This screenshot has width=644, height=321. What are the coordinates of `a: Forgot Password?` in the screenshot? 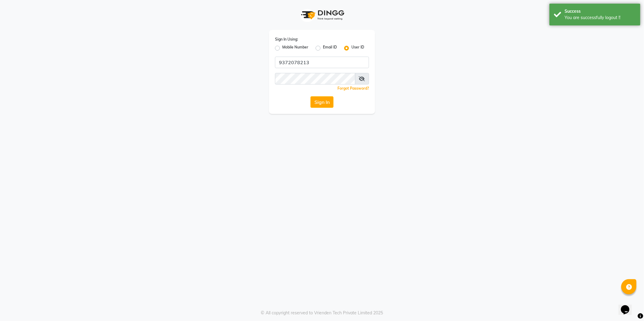 It's located at (353, 88).